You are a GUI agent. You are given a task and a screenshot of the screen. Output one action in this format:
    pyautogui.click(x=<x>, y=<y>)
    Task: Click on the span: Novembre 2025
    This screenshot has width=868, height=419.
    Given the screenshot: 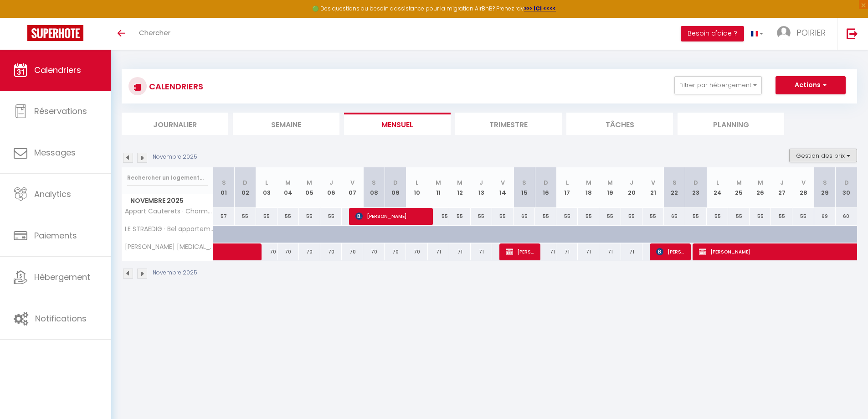 What is the action you would take?
    pyautogui.click(x=167, y=201)
    